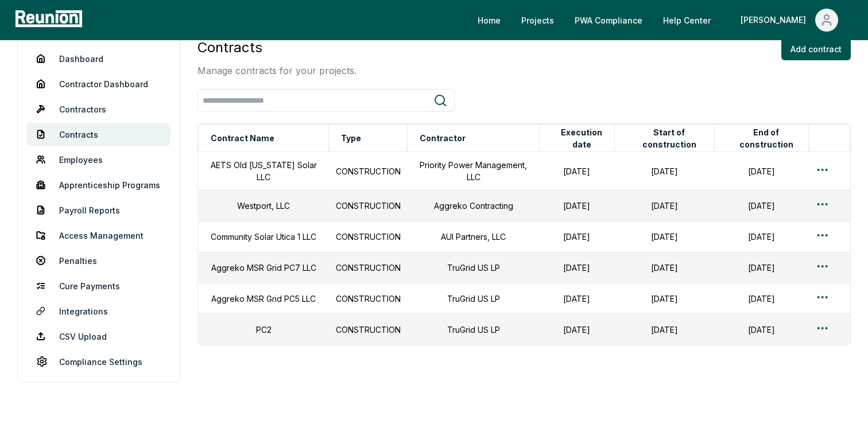 The width and height of the screenshot is (868, 439). What do you see at coordinates (99, 210) in the screenshot?
I see `a: Payroll Reports` at bounding box center [99, 210].